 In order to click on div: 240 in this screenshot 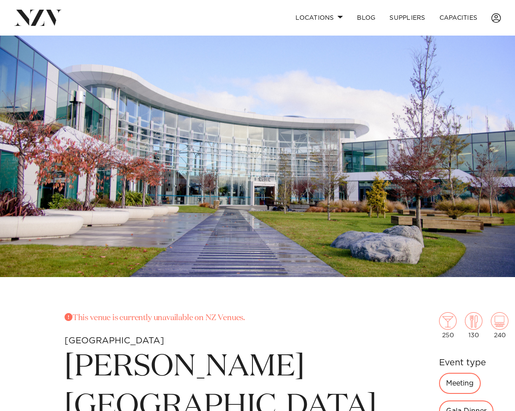, I will do `click(499, 325)`.